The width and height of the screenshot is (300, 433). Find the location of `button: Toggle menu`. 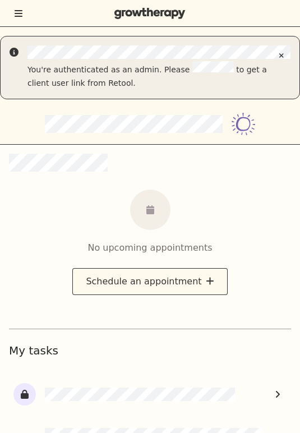

button: Toggle menu is located at coordinates (18, 13).